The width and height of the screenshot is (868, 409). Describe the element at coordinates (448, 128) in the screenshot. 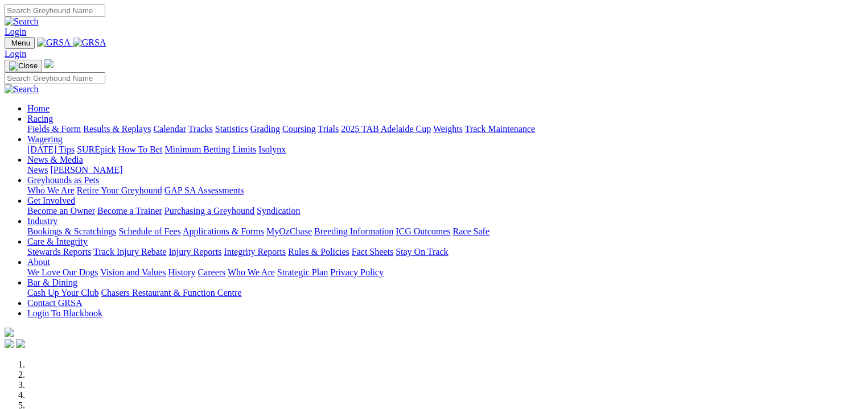

I see `a: Weights` at that location.